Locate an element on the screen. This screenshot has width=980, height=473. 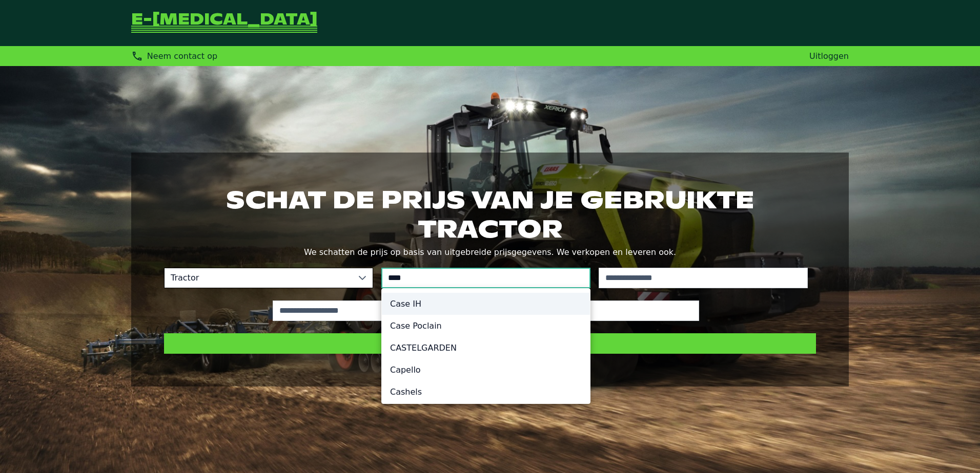
a: Uitloggen is located at coordinates (829, 56).